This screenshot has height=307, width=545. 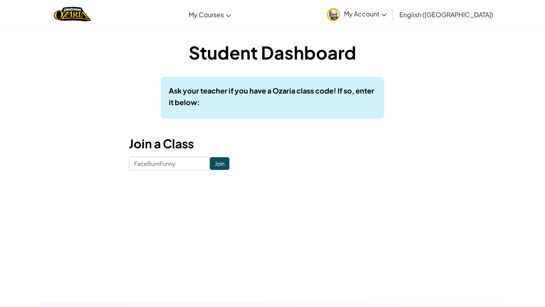 What do you see at coordinates (169, 163) in the screenshot?
I see `input: <Enter Class Code>` at bounding box center [169, 163].